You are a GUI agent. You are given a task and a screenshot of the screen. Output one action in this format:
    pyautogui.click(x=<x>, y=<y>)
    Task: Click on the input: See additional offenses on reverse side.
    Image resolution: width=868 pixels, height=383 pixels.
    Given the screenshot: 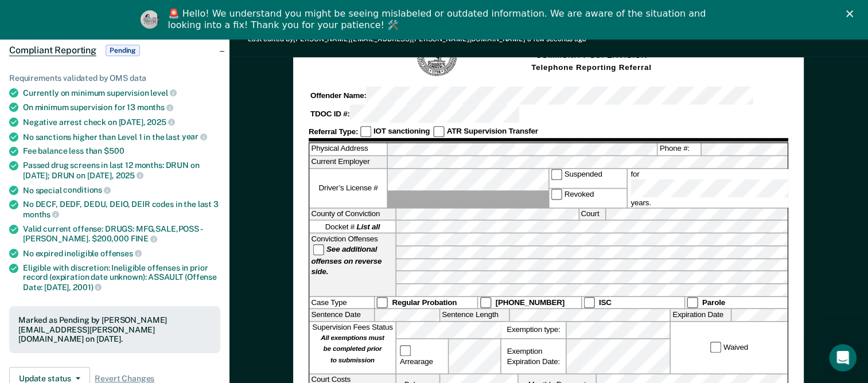 What is the action you would take?
    pyautogui.click(x=319, y=250)
    